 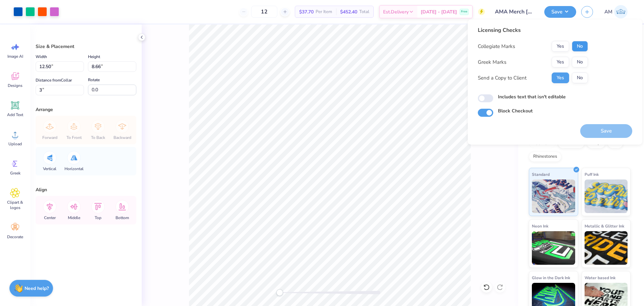 I want to click on img: Neon Ink, so click(x=553, y=248).